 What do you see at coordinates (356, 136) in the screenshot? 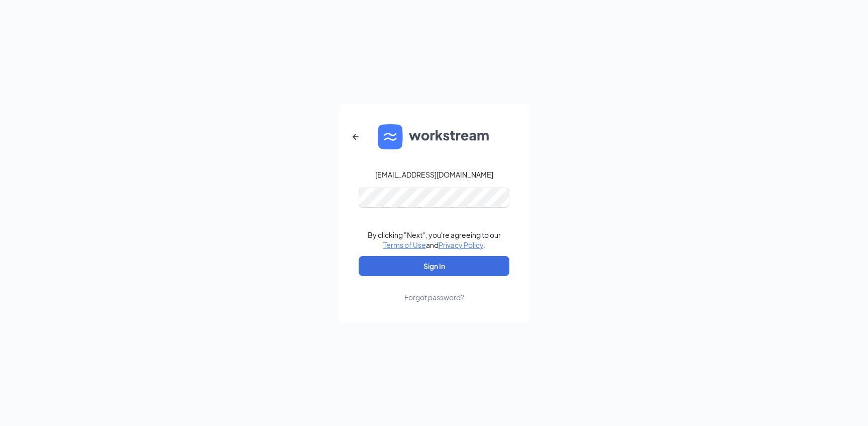
I see `button: ArrowLeftNew` at bounding box center [356, 136].